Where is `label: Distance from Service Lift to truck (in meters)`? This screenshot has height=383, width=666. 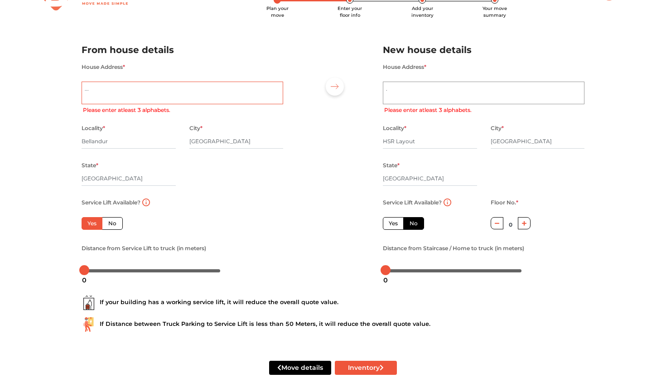 label: Distance from Service Lift to truck (in meters) is located at coordinates (144, 248).